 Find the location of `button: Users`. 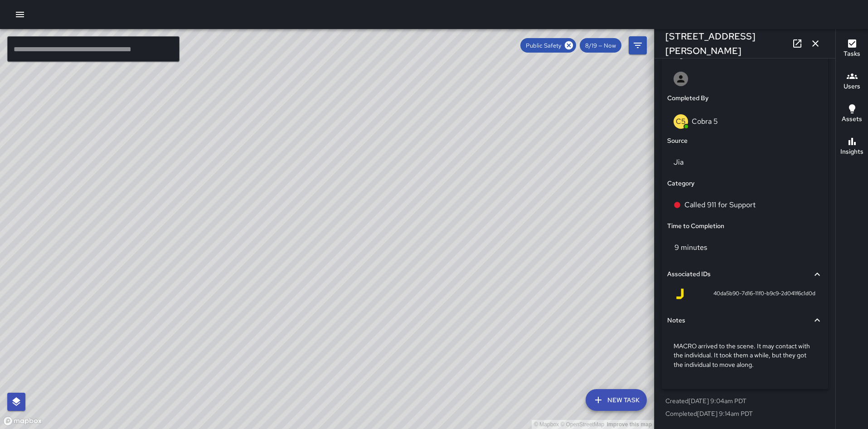

button: Users is located at coordinates (852, 82).